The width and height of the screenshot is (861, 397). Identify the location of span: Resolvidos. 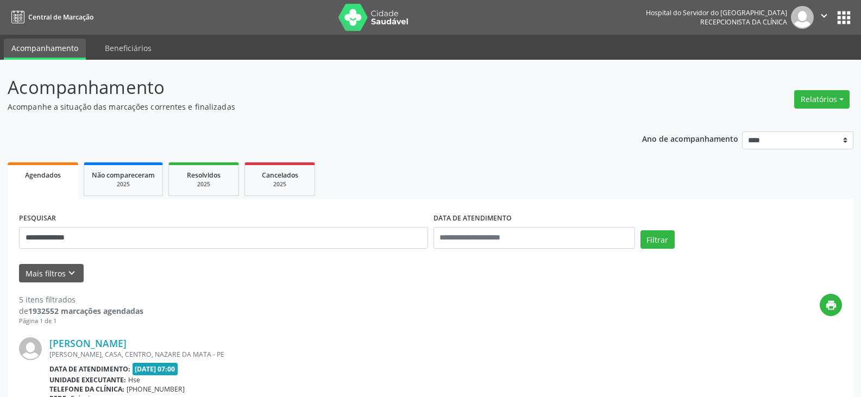
(204, 175).